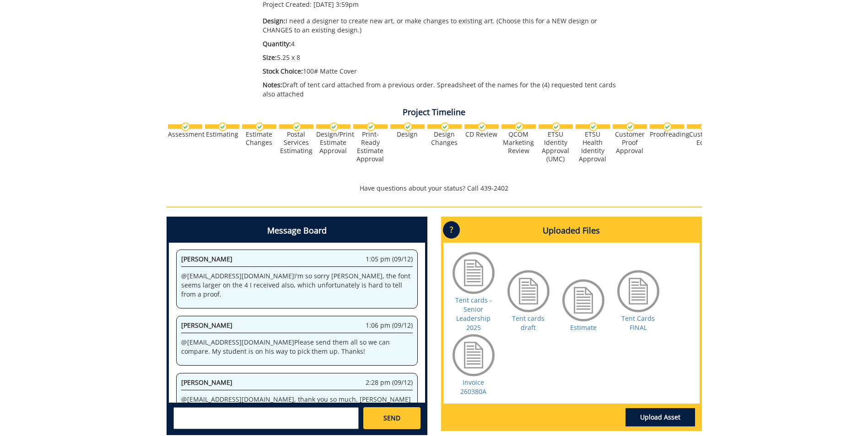  Describe the element at coordinates (441, 25) in the screenshot. I see `p: I need a designer to create new art, or make changes to existing art. (Choose this for a NEW desi...` at that location.